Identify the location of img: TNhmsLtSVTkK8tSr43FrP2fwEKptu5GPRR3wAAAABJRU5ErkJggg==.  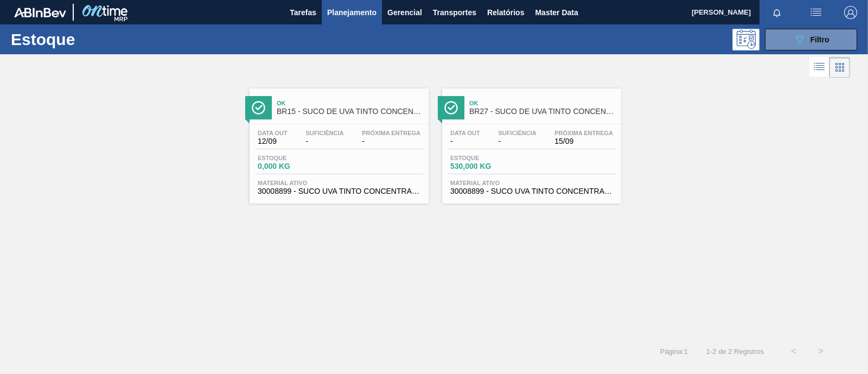
(40, 13).